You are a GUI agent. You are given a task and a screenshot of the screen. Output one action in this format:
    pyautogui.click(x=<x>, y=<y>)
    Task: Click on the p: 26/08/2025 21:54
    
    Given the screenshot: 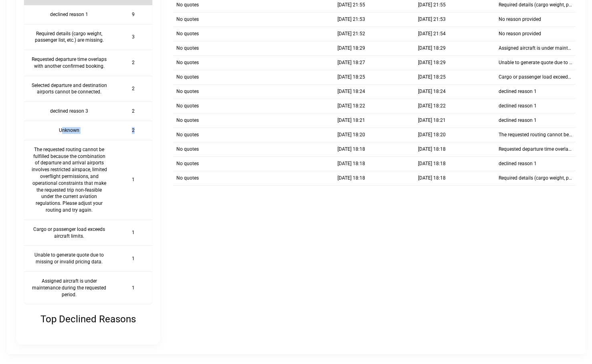 What is the action you would take?
    pyautogui.click(x=432, y=33)
    